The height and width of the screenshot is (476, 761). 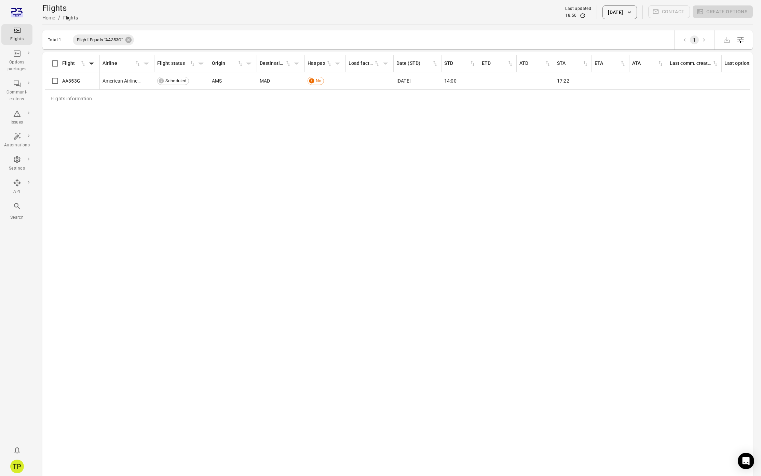 I want to click on a: Communi-cations, so click(x=17, y=91).